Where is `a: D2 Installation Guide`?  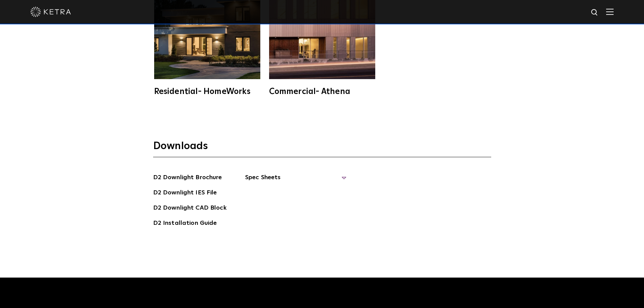 a: D2 Installation Guide is located at coordinates (185, 224).